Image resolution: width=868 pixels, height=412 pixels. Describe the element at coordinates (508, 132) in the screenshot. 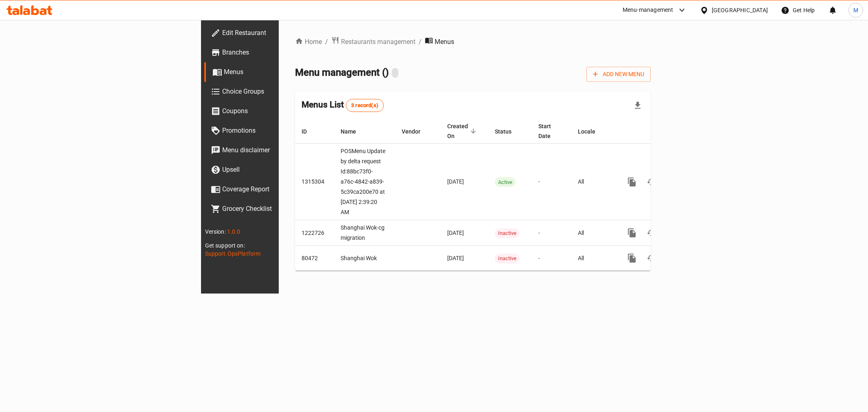

I see `span: Status` at that location.